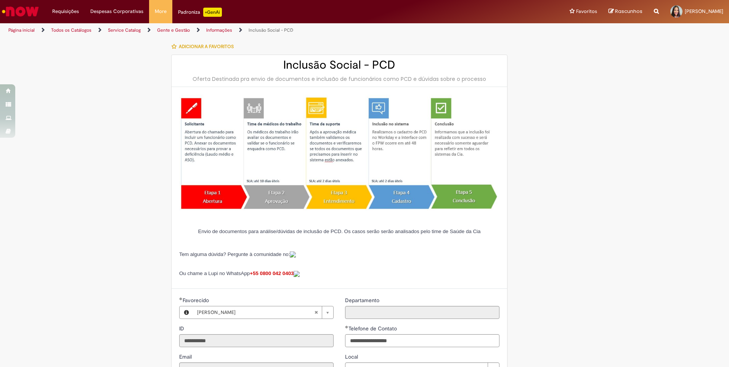 This screenshot has width=729, height=367. I want to click on strong: +55 0800 042 0403, so click(274, 273).